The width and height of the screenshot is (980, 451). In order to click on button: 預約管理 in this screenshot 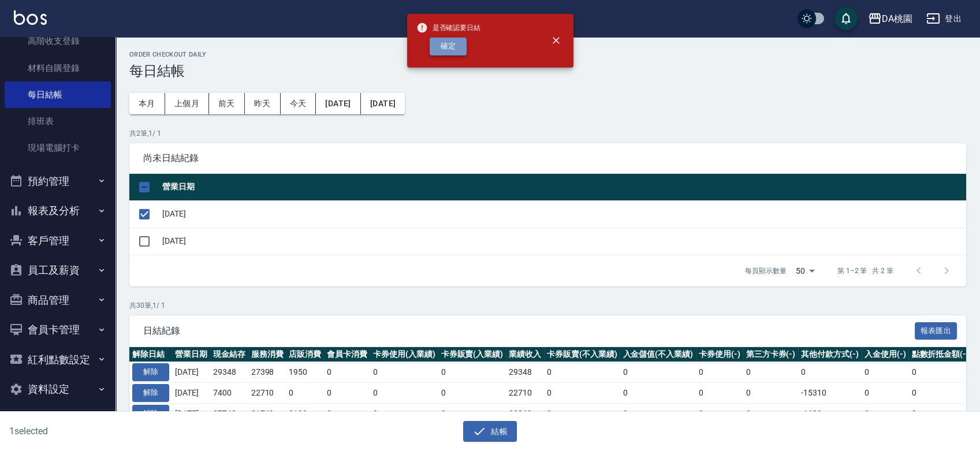, I will do `click(58, 182)`.